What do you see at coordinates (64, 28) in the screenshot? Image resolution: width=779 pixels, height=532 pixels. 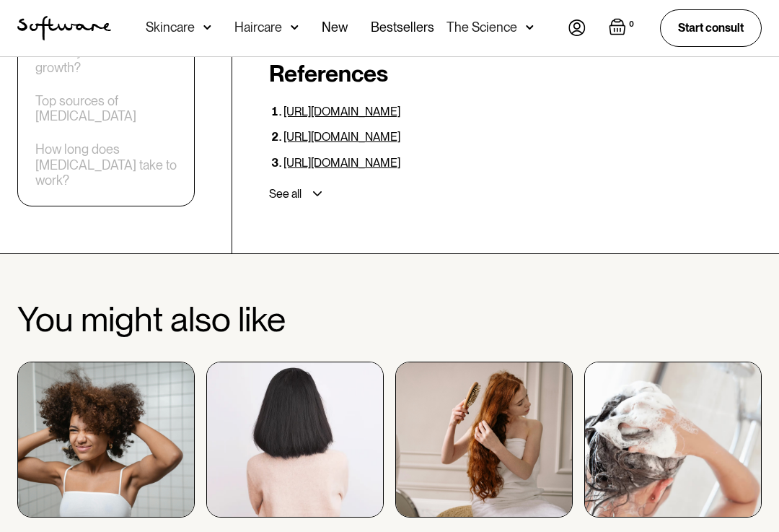 I see `img: Software Logo` at bounding box center [64, 28].